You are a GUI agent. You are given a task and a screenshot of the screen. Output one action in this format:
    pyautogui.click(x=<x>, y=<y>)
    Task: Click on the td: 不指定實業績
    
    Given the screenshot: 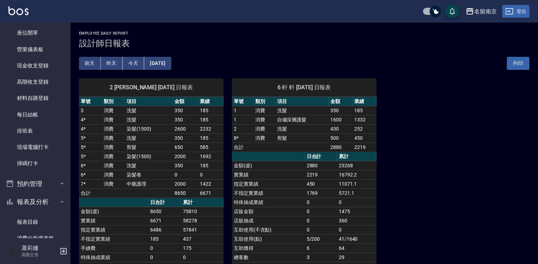 What is the action you would take?
    pyautogui.click(x=114, y=239)
    